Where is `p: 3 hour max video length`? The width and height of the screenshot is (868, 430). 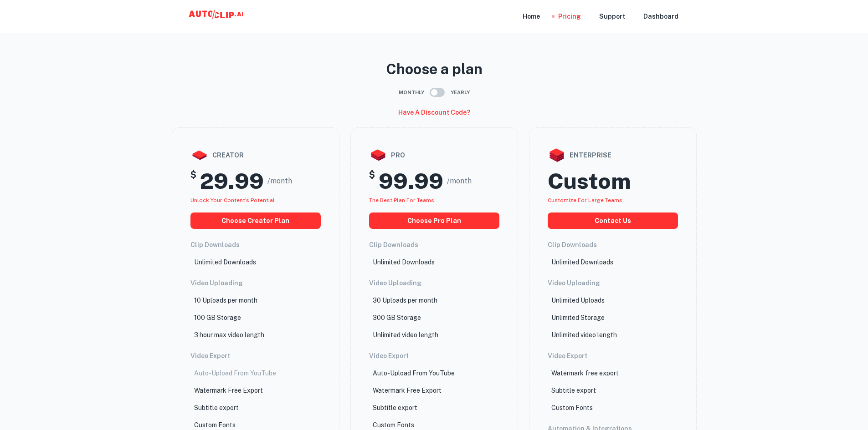 p: 3 hour max video length is located at coordinates (230, 335).